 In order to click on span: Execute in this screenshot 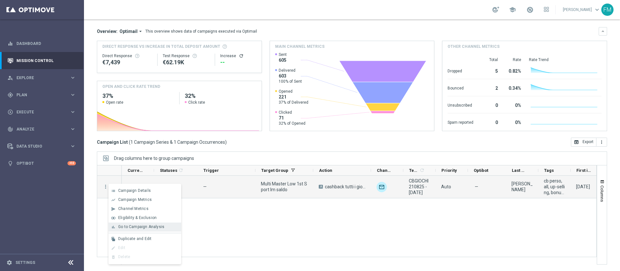, I will do `click(43, 112)`.